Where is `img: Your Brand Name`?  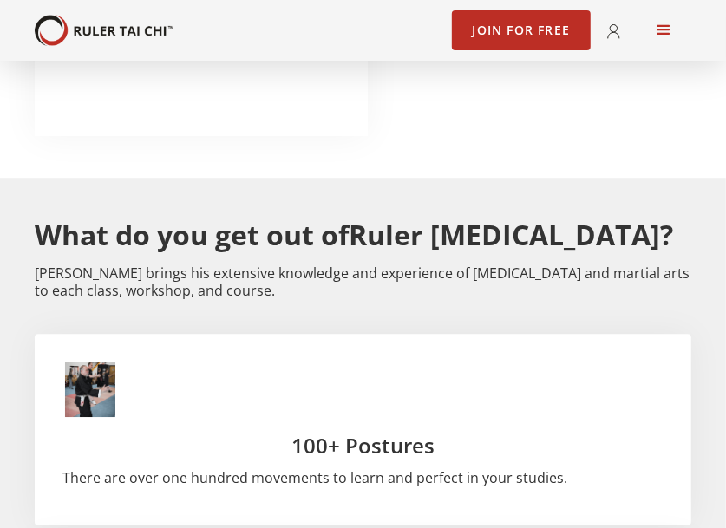
img: Your Brand Name is located at coordinates (104, 30).